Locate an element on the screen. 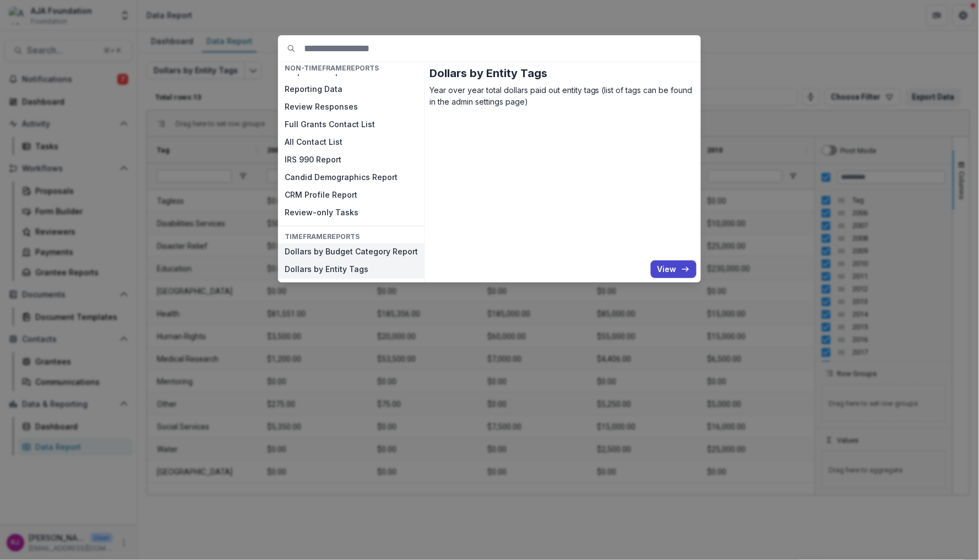 This screenshot has width=979, height=560. h4: TIMEFRAME Reports is located at coordinates (352, 237).